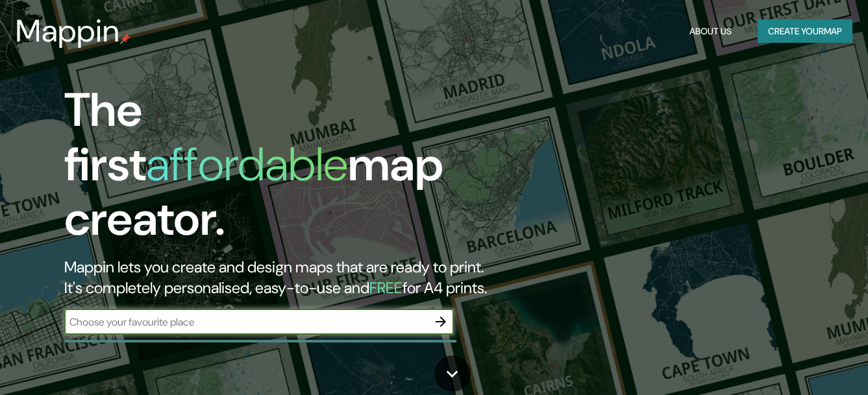 Image resolution: width=868 pixels, height=395 pixels. Describe the element at coordinates (281, 170) in the screenshot. I see `h1: The first map creator.` at that location.